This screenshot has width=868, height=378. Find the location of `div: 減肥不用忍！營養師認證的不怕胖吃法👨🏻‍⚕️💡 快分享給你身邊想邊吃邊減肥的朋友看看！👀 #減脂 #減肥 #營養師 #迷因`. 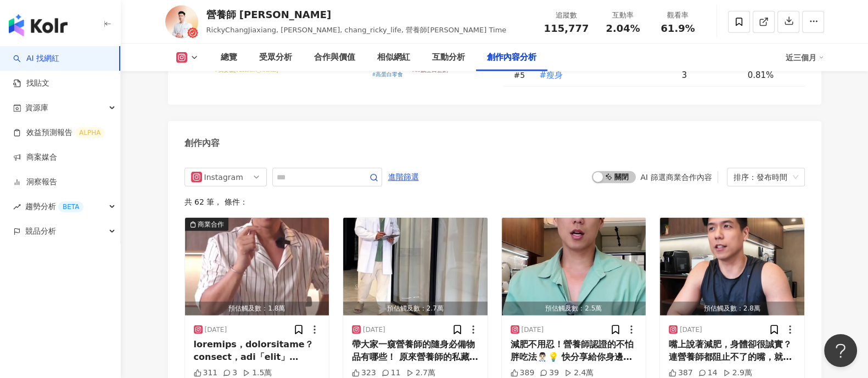

div: 減肥不用忍！營養師認證的不怕胖吃法👨🏻‍⚕️💡 快分享給你身邊想邊吃邊減肥的朋友看看！👀 #減脂 #減肥 #營養師 #迷因 is located at coordinates (574, 351).